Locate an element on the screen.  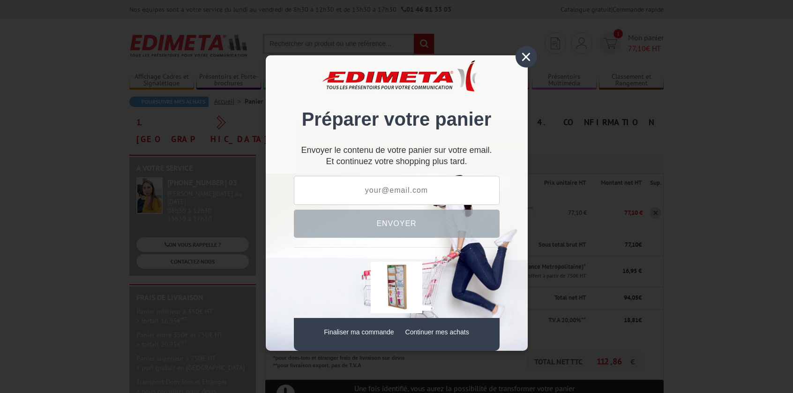
input: your@email.com is located at coordinates (396, 190).